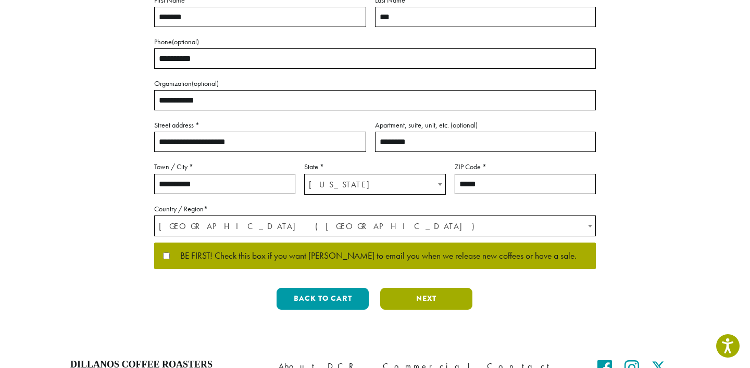 The width and height of the screenshot is (750, 368). Describe the element at coordinates (525, 167) in the screenshot. I see `label: ZIP Code` at that location.